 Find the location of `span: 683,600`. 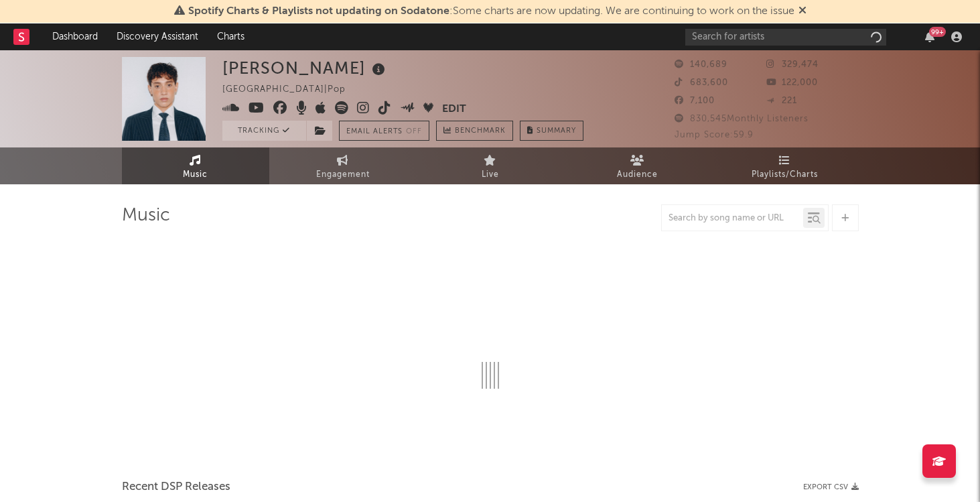

span: 683,600 is located at coordinates (702, 83).